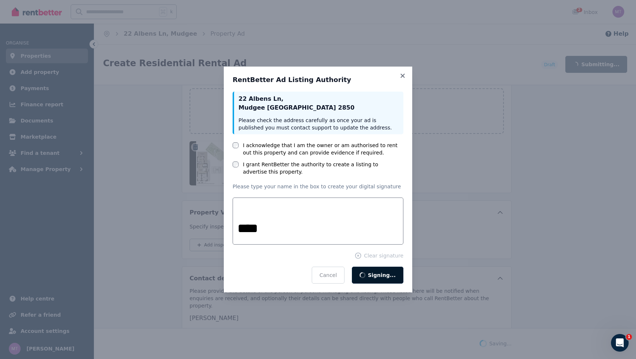 This screenshot has height=359, width=636. I want to click on p: Please check the address carefully as once your ad is published you must contact support to updat..., so click(319, 124).